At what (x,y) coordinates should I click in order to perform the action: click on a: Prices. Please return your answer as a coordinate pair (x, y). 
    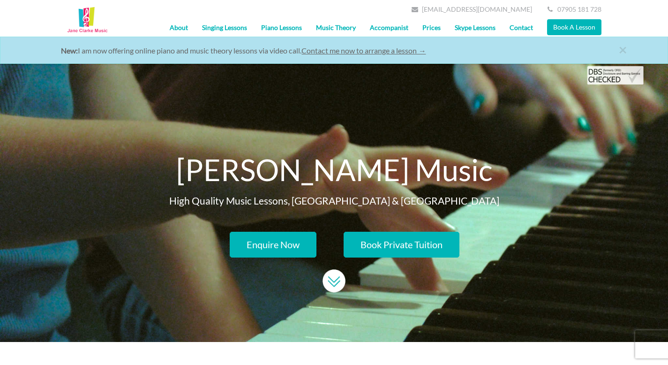
    Looking at the image, I should click on (431, 28).